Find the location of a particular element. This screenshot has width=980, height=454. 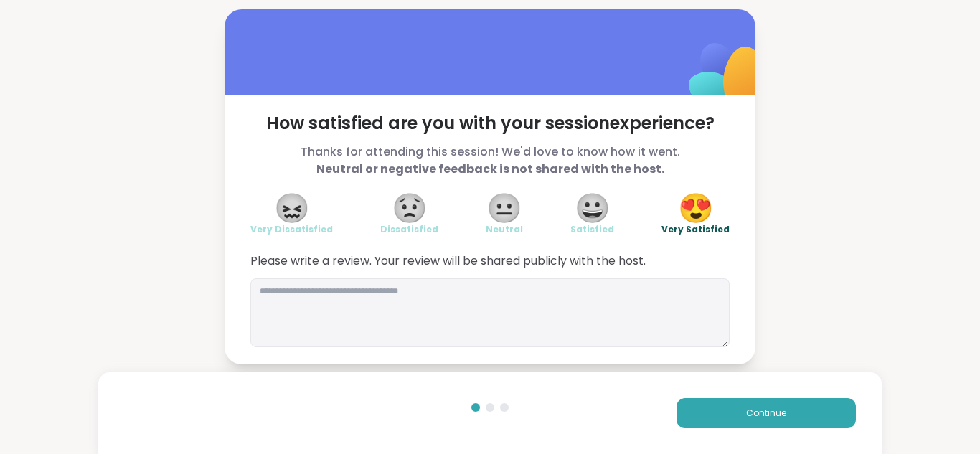

span: Satisfied is located at coordinates (592, 230).